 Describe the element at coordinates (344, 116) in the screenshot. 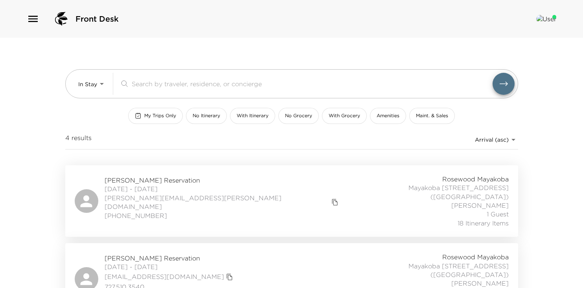

I see `span: With Grocery` at that location.